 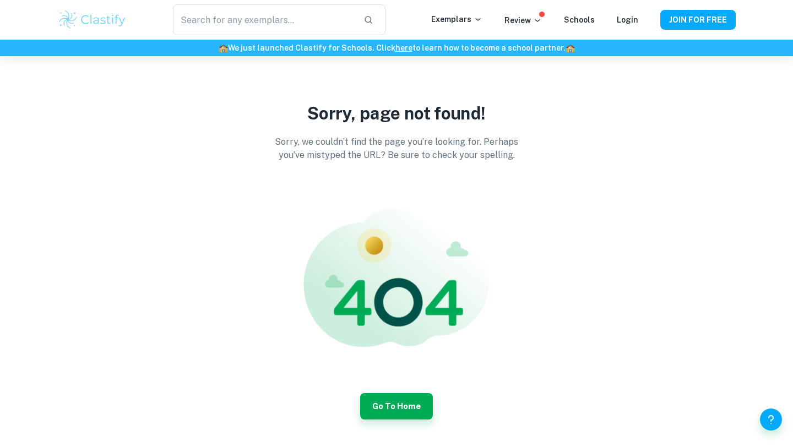 I want to click on h6: We just launched Clastify for Schools. Click to learn how to become a school partner., so click(x=397, y=48).